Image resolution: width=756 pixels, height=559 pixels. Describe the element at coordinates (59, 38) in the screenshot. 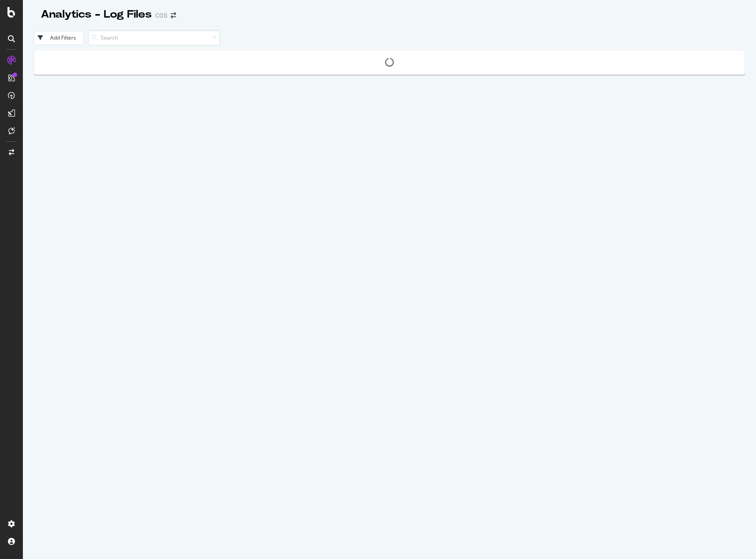

I see `button: Add Filters` at that location.